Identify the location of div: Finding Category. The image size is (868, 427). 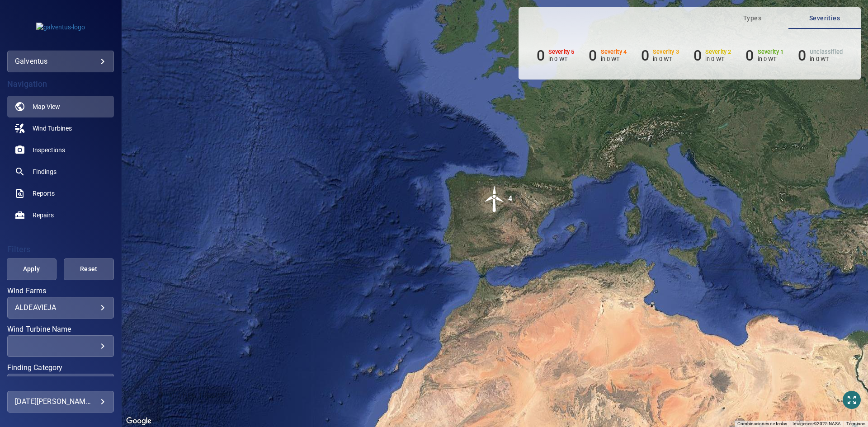
(60, 385).